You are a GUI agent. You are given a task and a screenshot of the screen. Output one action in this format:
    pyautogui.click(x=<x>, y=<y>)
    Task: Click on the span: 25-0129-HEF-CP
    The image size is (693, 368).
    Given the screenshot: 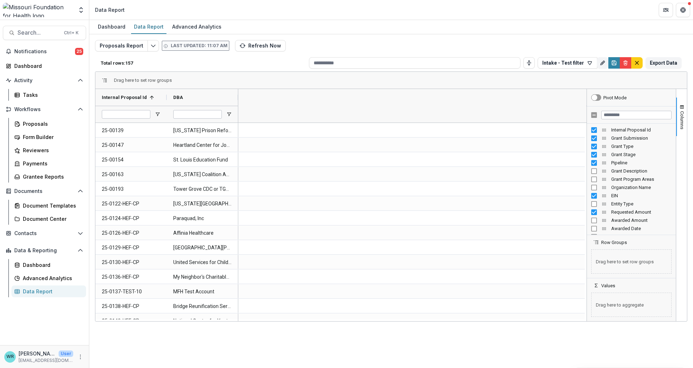 What is the action you would take?
    pyautogui.click(x=131, y=248)
    